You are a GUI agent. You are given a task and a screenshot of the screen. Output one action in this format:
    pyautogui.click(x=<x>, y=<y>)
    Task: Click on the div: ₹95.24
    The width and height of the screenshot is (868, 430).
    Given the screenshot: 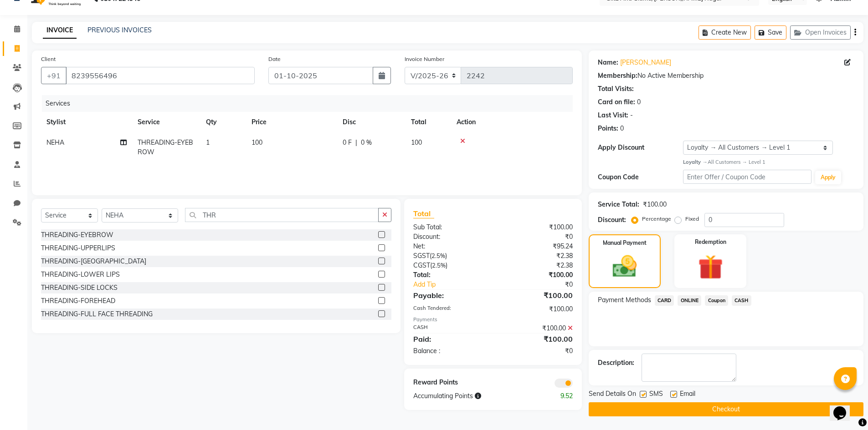 What is the action you would take?
    pyautogui.click(x=536, y=246)
    